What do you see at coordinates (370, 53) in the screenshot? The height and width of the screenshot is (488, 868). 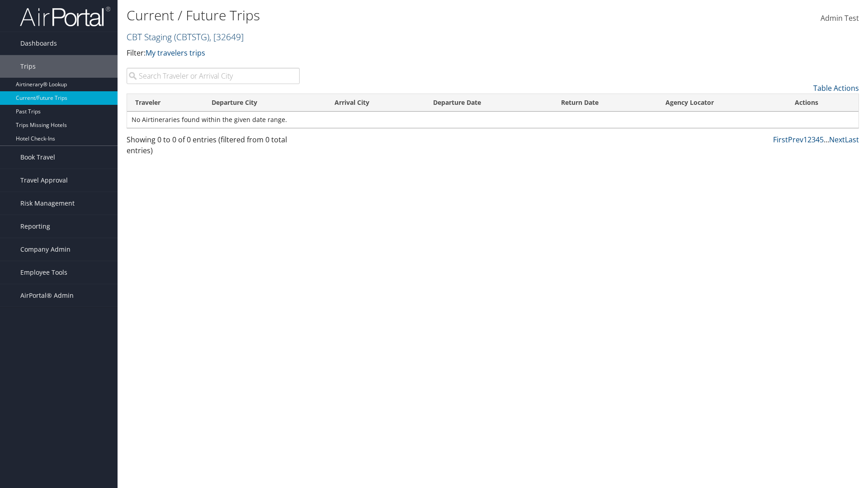 I see `p: Filter:` at bounding box center [370, 53].